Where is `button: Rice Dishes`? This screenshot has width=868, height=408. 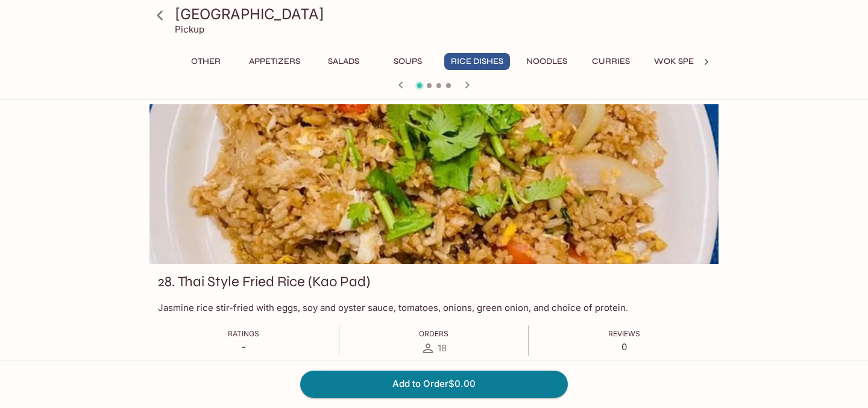
button: Rice Dishes is located at coordinates (477, 61).